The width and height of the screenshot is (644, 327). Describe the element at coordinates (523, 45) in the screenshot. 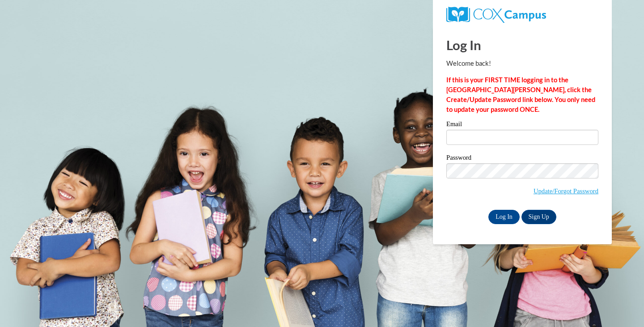

I see `h1: Log In` at that location.